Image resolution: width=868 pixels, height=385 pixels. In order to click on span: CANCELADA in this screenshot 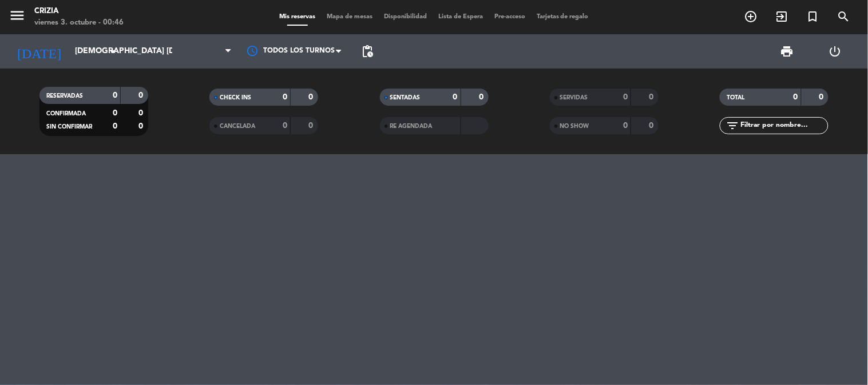, I will do `click(238, 126)`.